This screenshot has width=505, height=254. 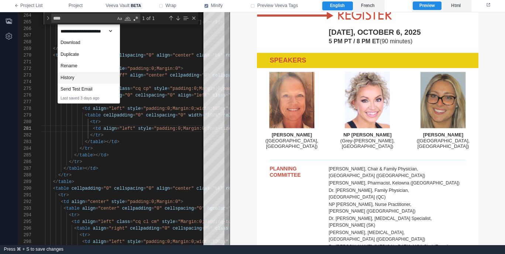 I want to click on div: 292, so click(x=25, y=202).